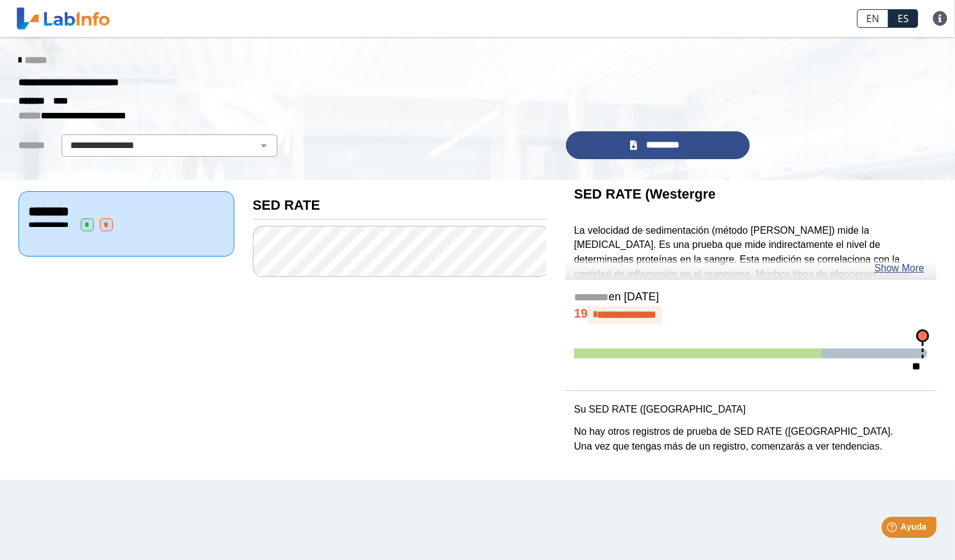  What do you see at coordinates (751, 315) in the screenshot?
I see `h4: 19` at bounding box center [751, 315].